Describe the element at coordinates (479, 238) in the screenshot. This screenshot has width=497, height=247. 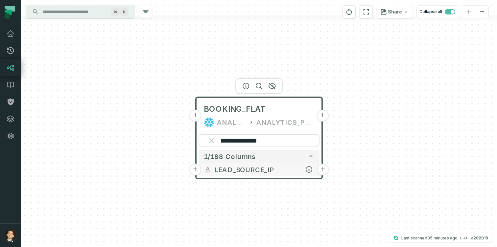
I see `h4: a202019` at that location.